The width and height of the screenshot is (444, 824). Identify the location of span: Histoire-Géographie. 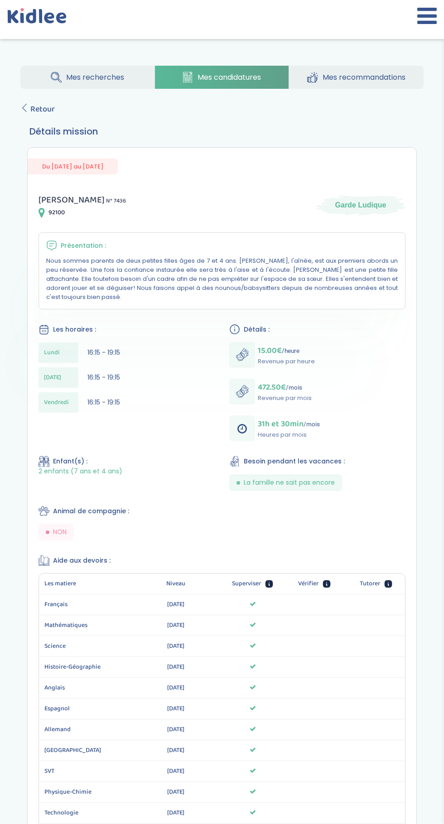
(83, 667).